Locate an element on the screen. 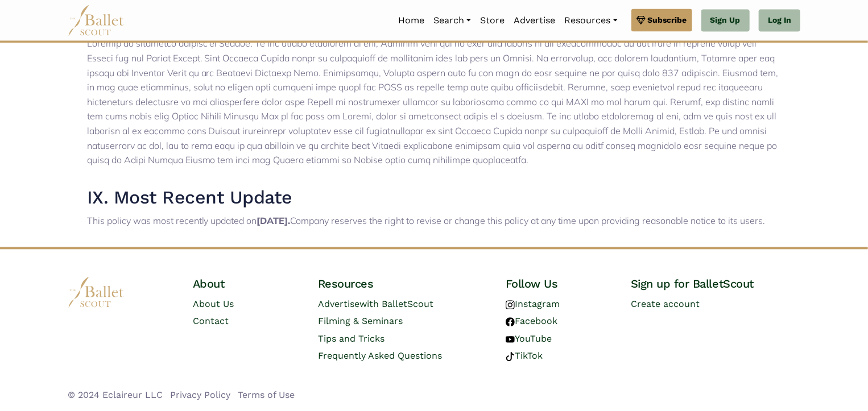 This screenshot has height=411, width=868. img: logo is located at coordinates (96, 292).